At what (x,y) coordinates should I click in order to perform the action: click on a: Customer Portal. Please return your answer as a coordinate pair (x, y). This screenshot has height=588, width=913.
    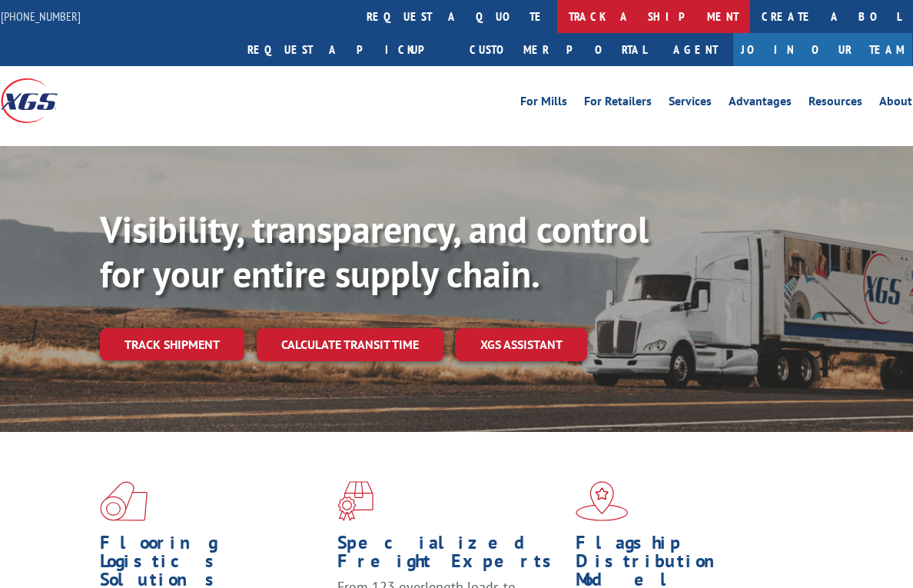
    Looking at the image, I should click on (558, 49).